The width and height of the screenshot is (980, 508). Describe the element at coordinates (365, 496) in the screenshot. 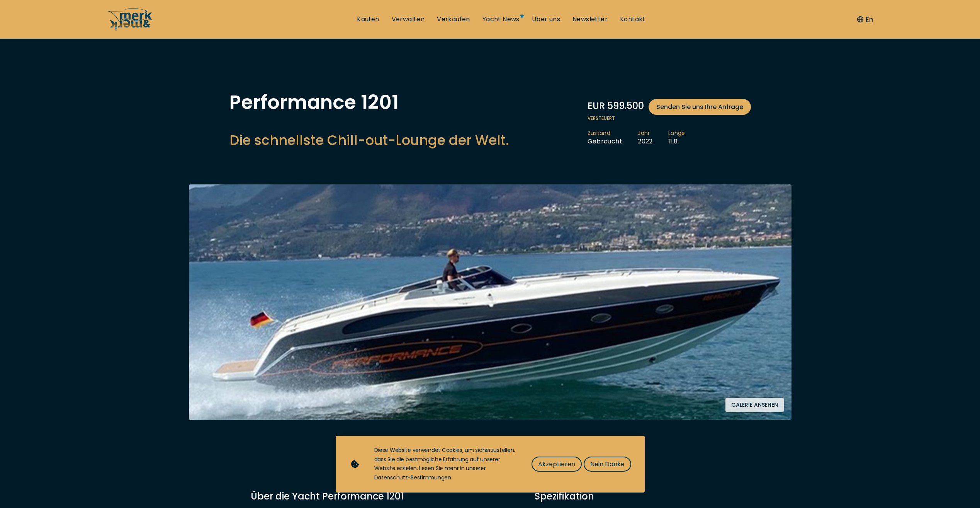

I see `h3: Über die Yacht Performance 1201` at that location.